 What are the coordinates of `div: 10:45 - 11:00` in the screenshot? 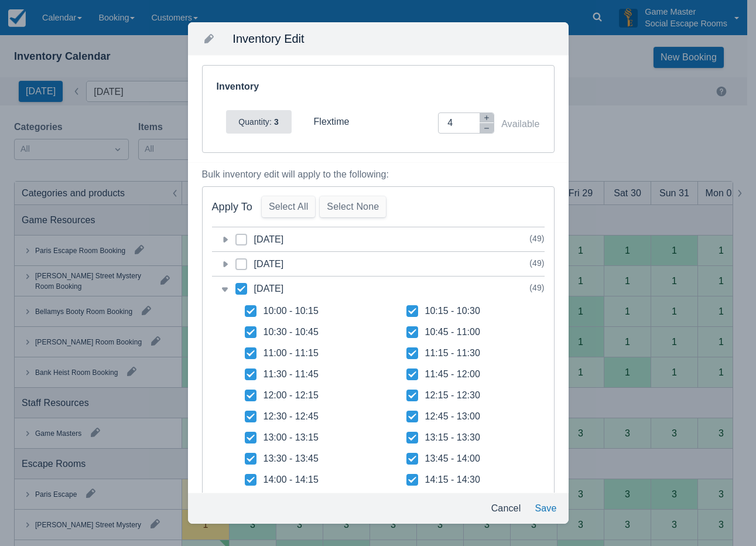 It's located at (453, 332).